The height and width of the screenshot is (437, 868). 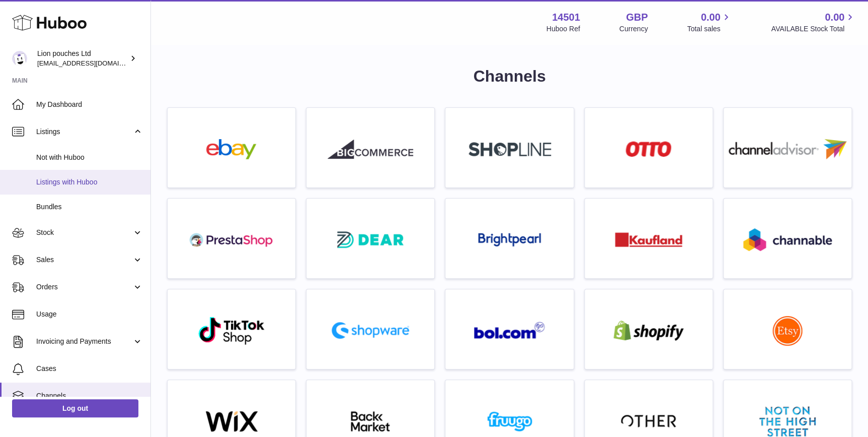 I want to click on a: roseta-channel-advisor, so click(x=788, y=148).